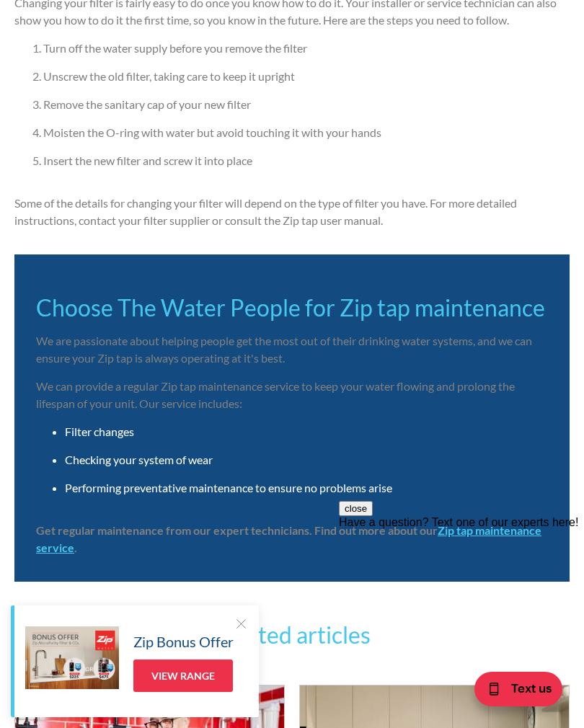  Describe the element at coordinates (292, 395) in the screenshot. I see `p: We can provide a regular Zip tap maintenance service to keep your water flowing and prolong the l...` at that location.